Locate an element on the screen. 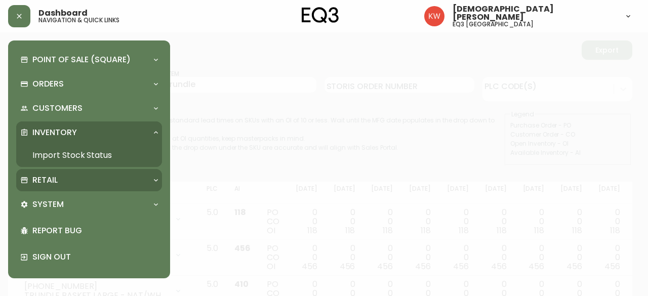 The width and height of the screenshot is (648, 296). p: Retail is located at coordinates (45, 180).